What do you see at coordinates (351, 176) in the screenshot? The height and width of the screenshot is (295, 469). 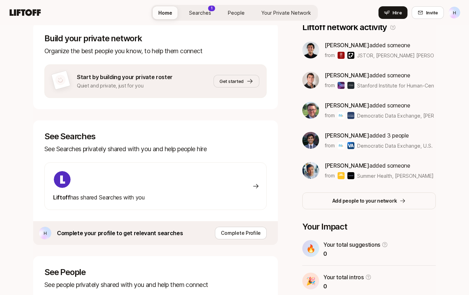 I see `img: Ophelia` at bounding box center [351, 176].